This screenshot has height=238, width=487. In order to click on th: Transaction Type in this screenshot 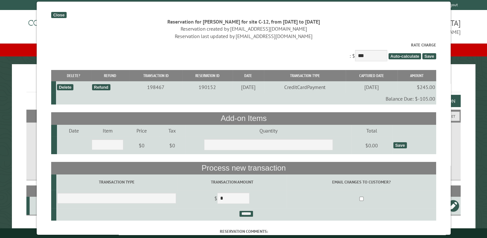, I will do `click(305, 75)`.